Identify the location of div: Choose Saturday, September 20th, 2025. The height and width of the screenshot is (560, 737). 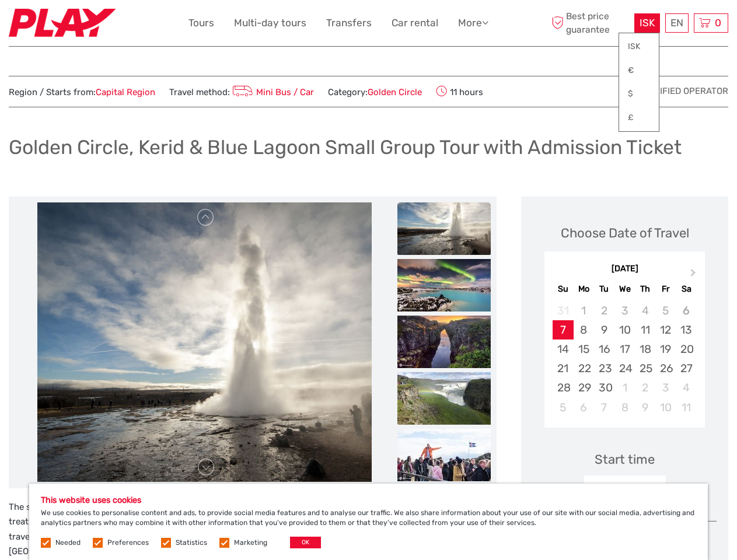
(686, 349).